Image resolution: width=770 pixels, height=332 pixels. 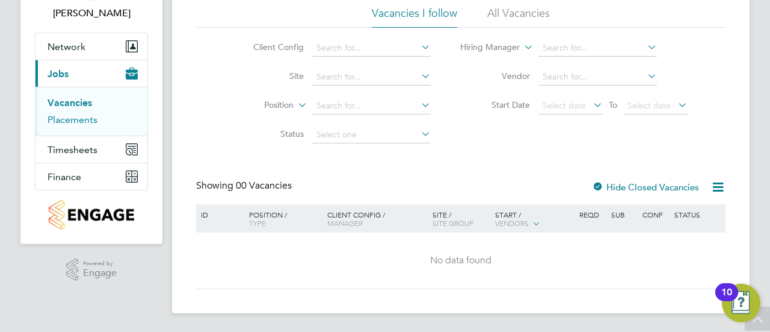 What do you see at coordinates (461, 260) in the screenshot?
I see `div: No data found` at bounding box center [461, 260].